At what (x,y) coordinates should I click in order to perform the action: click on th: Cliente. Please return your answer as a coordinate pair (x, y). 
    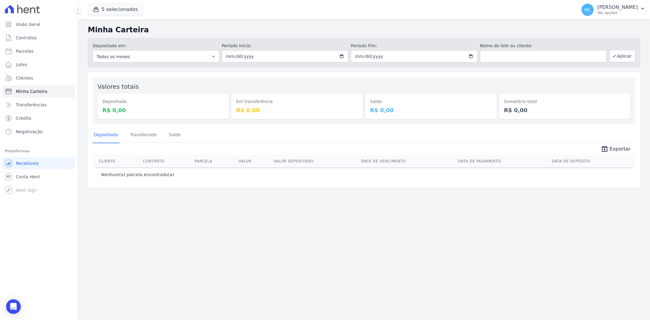
    Looking at the image, I should click on (117, 161).